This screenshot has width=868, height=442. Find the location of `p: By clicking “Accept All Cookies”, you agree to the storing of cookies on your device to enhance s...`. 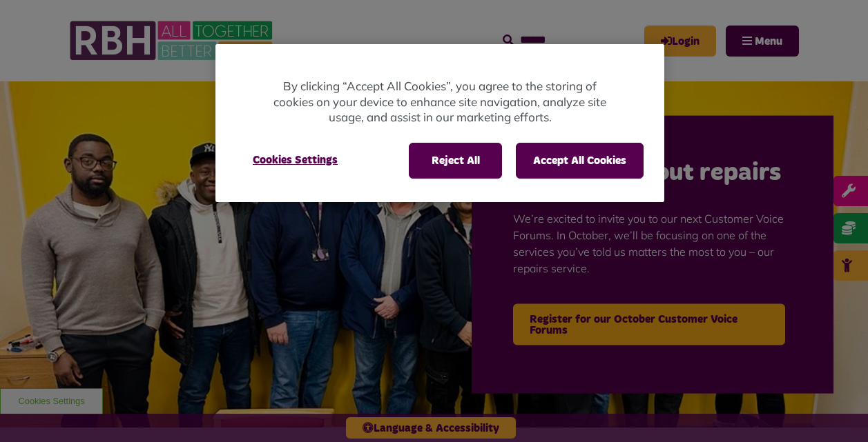

p: By clicking “Accept All Cookies”, you agree to the storing of cookies on your device to enhance s... is located at coordinates (439, 102).